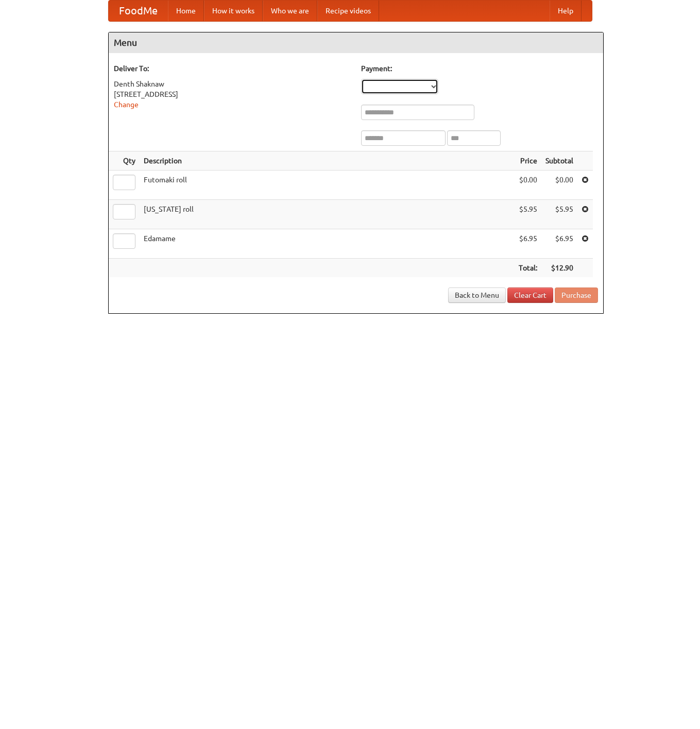 Image resolution: width=700 pixels, height=729 pixels. Describe the element at coordinates (327, 161) in the screenshot. I see `th: Description` at that location.